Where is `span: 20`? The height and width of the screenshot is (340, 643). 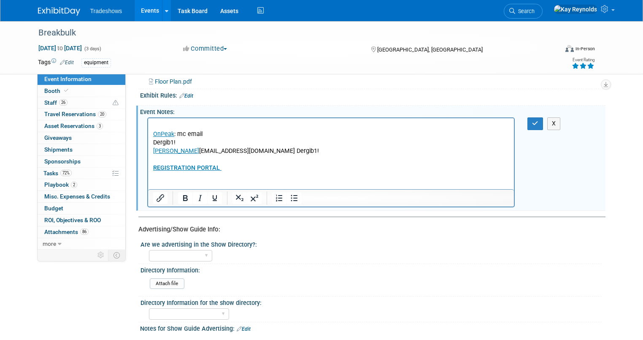
span: 20 is located at coordinates (102, 114).